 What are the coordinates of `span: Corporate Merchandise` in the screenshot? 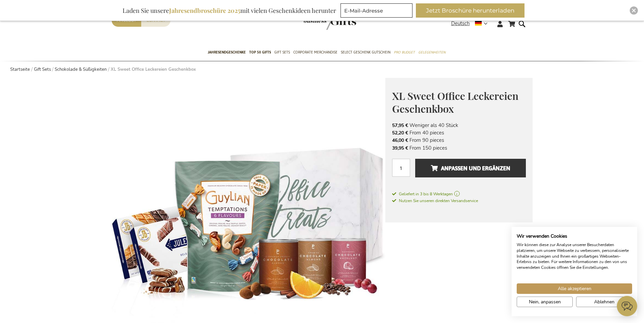 It's located at (315, 52).